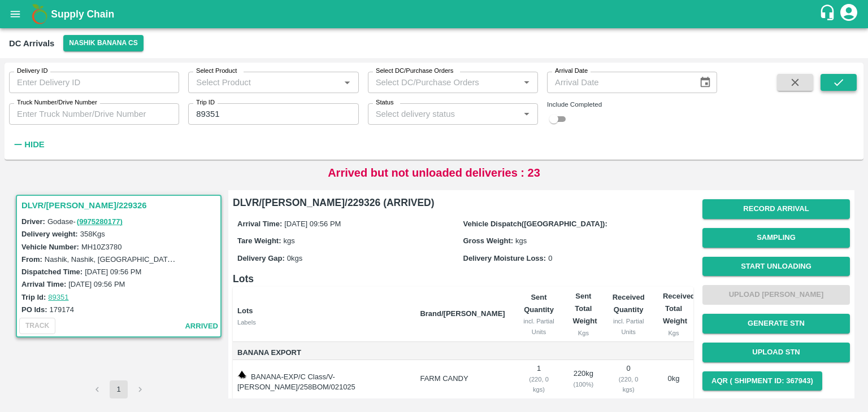  I want to click on label: Select Product, so click(216, 71).